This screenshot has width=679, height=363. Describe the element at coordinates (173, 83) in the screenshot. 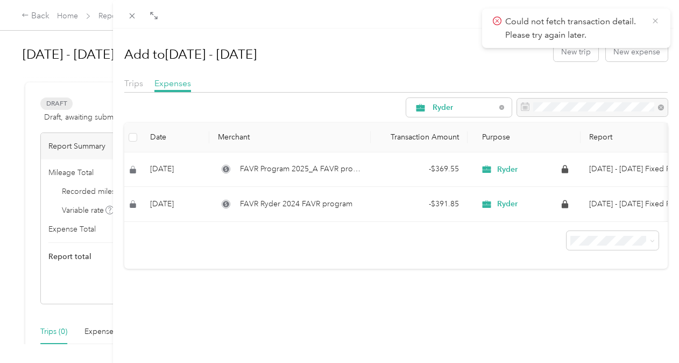

I see `span: Expenses` at that location.